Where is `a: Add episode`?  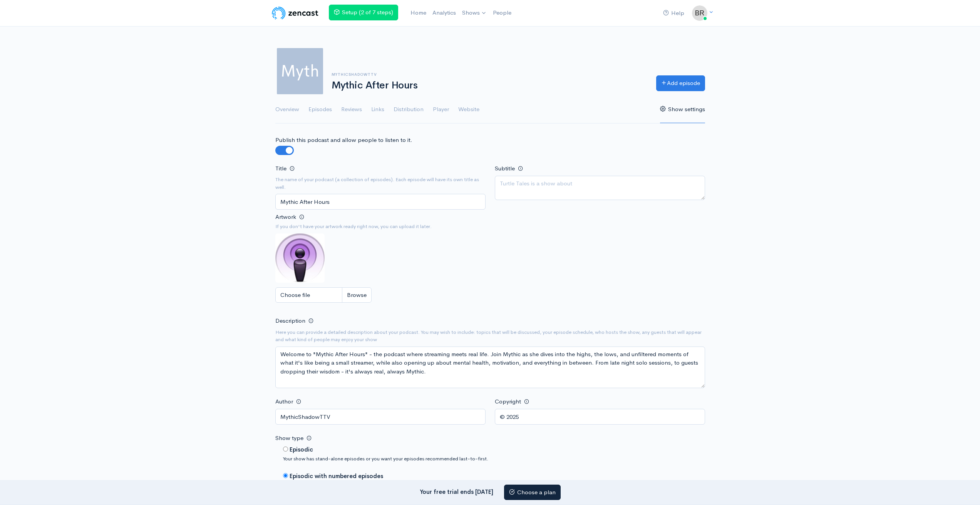
a: Add episode is located at coordinates (680, 83).